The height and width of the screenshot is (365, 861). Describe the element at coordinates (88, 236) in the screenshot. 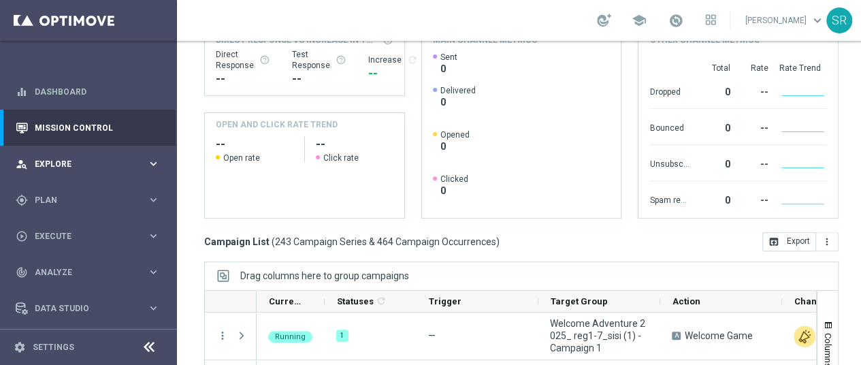

I see `button: play_circle_outline Execute keyboard_arrow_right` at that location.